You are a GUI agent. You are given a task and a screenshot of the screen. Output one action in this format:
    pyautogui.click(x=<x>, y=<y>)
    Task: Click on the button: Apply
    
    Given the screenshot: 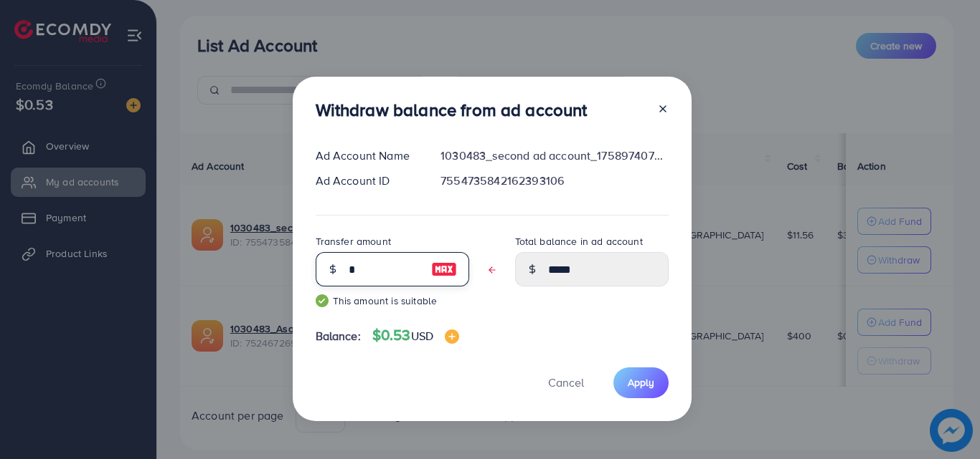 What is the action you would take?
    pyautogui.click(x=640, y=382)
    